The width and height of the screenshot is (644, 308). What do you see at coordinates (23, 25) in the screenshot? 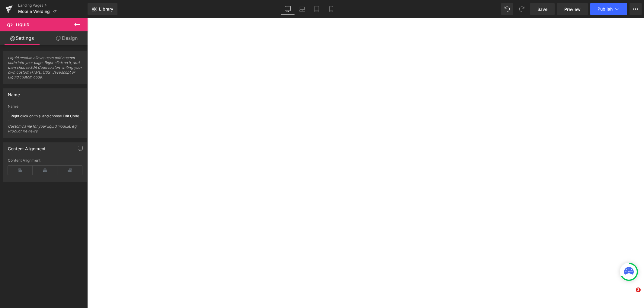
I see `span: Liquid` at bounding box center [23, 25].